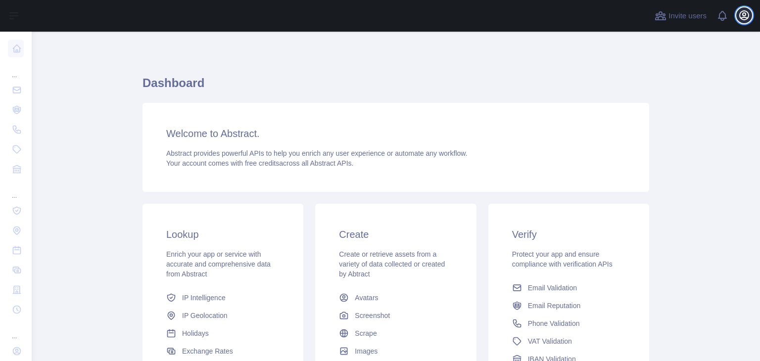  Describe the element at coordinates (568, 234) in the screenshot. I see `h3: Verify` at that location.